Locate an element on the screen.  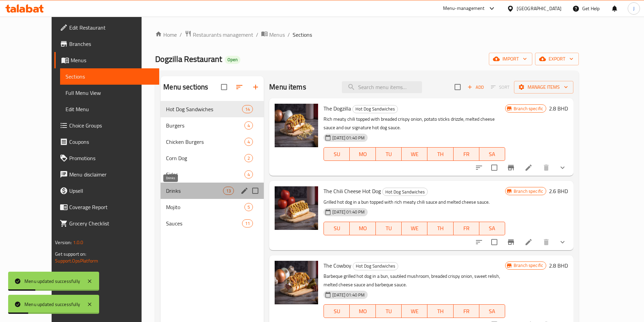
img: The Dogzilla is located at coordinates (296, 125).